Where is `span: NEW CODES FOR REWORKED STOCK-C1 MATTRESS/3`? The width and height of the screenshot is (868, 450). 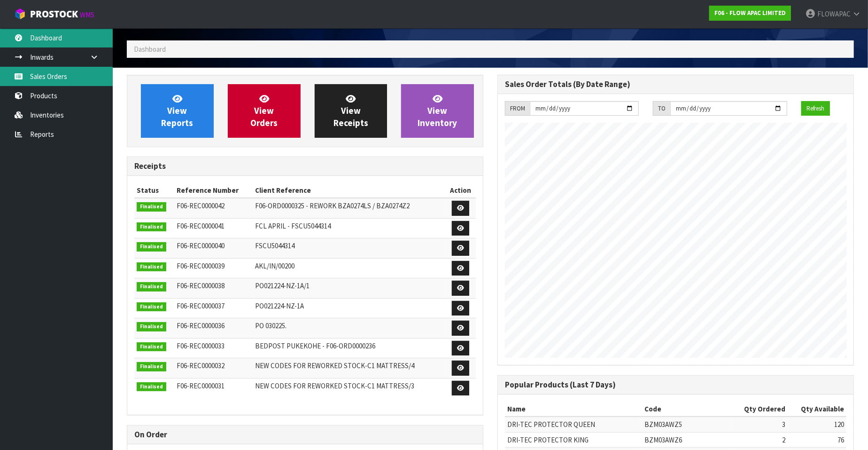 span: NEW CODES FOR REWORKED STOCK-C1 MATTRESS/3 is located at coordinates (334, 386).